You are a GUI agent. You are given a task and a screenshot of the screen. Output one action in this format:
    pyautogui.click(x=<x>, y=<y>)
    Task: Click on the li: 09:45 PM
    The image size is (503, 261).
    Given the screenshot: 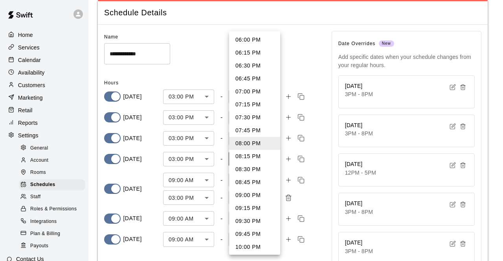 What is the action you would take?
    pyautogui.click(x=255, y=234)
    